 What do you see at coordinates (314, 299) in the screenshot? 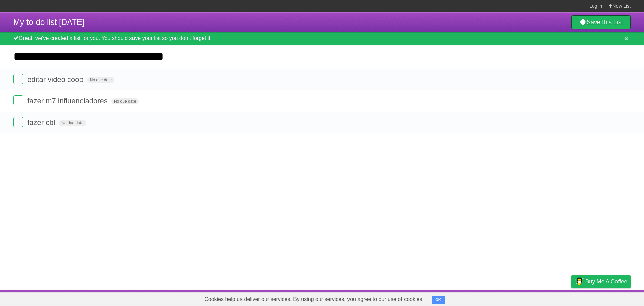
I see `span: Cookies help us deliver our services. By using our services, you agree to our use of cookies.` at bounding box center [314, 299].